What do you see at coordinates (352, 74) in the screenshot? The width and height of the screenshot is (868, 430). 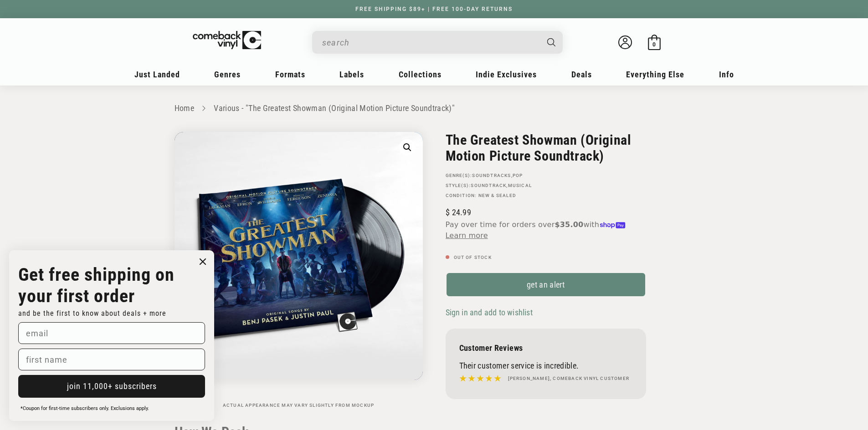 I see `span: Labels` at bounding box center [352, 74].